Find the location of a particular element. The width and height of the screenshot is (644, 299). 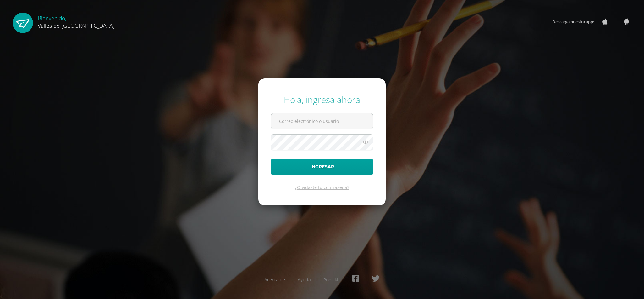

div: Bienvenido, is located at coordinates (76, 21).